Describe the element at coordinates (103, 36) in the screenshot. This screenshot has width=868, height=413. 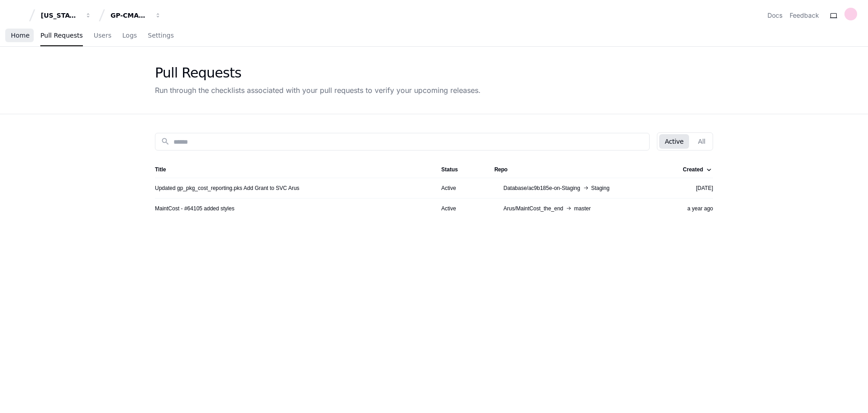
I see `a: Users` at that location.